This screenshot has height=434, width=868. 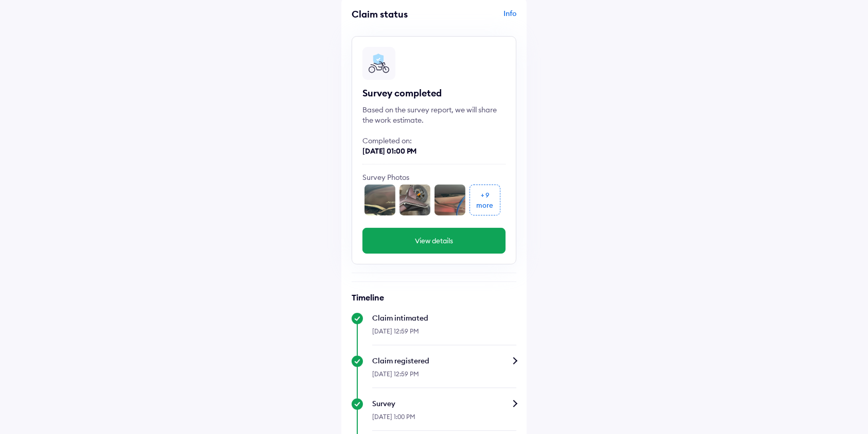 I want to click on div: Info, so click(x=476, y=18).